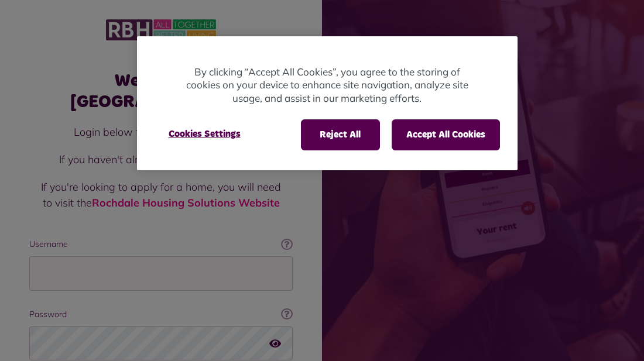 Image resolution: width=644 pixels, height=361 pixels. What do you see at coordinates (327, 103) in the screenshot?
I see `div: Cookie banner` at bounding box center [327, 103].